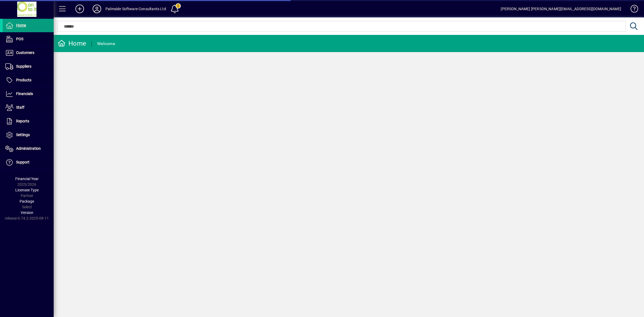 The image size is (644, 317). What do you see at coordinates (28, 94) in the screenshot?
I see `a: Financials` at bounding box center [28, 94].